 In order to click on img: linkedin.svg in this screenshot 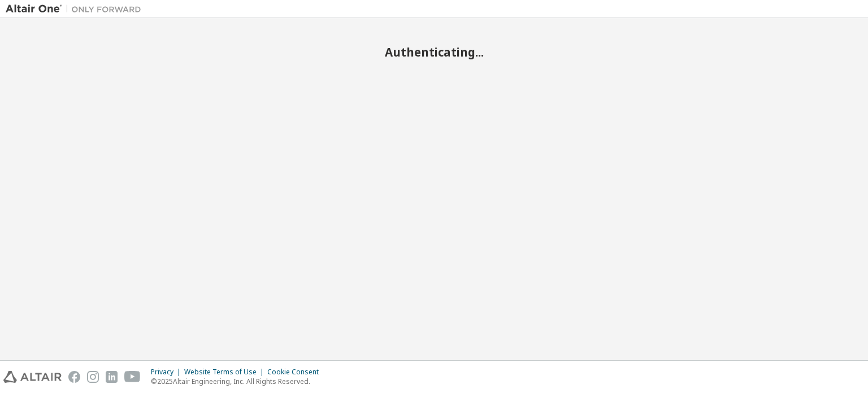, I will do `click(111, 376)`.